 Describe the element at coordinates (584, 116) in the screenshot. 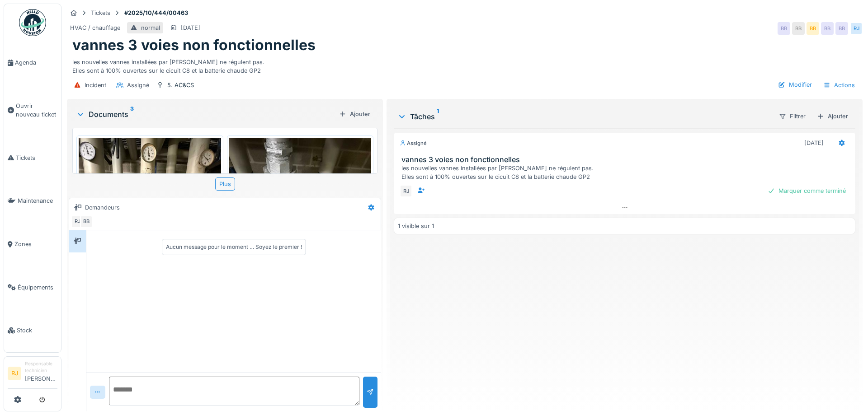

I see `div: Tâches` at that location.